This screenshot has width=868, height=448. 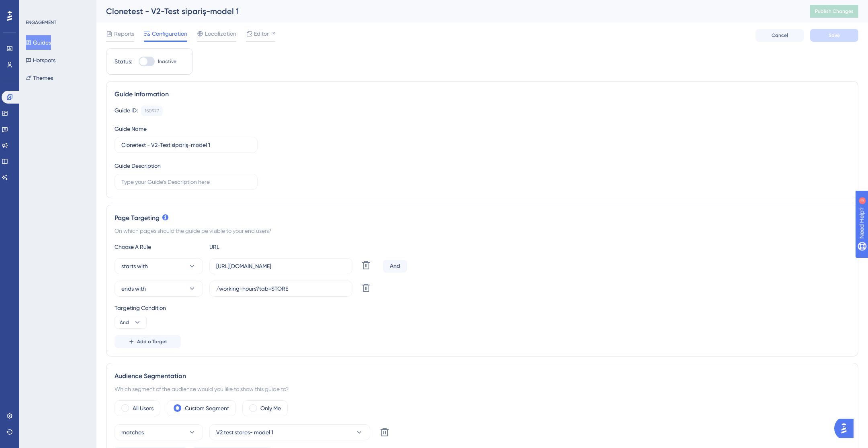 What do you see at coordinates (133, 289) in the screenshot?
I see `span: ends with` at bounding box center [133, 289].